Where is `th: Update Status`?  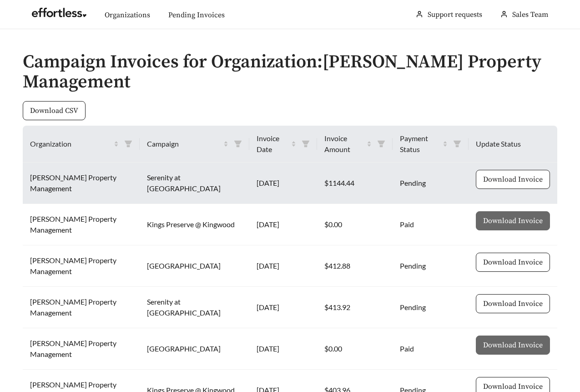 th: Update Status is located at coordinates (513, 144).